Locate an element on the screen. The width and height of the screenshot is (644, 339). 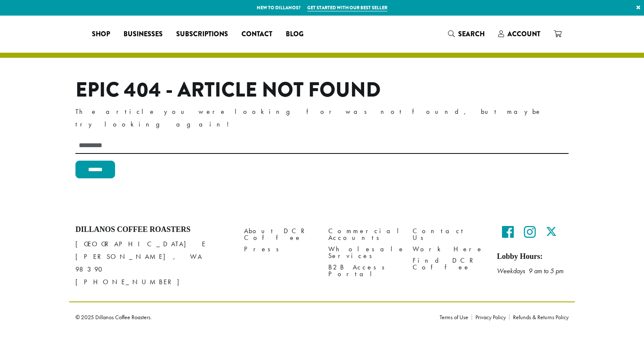
a: Privacy Policy is located at coordinates (490, 317).